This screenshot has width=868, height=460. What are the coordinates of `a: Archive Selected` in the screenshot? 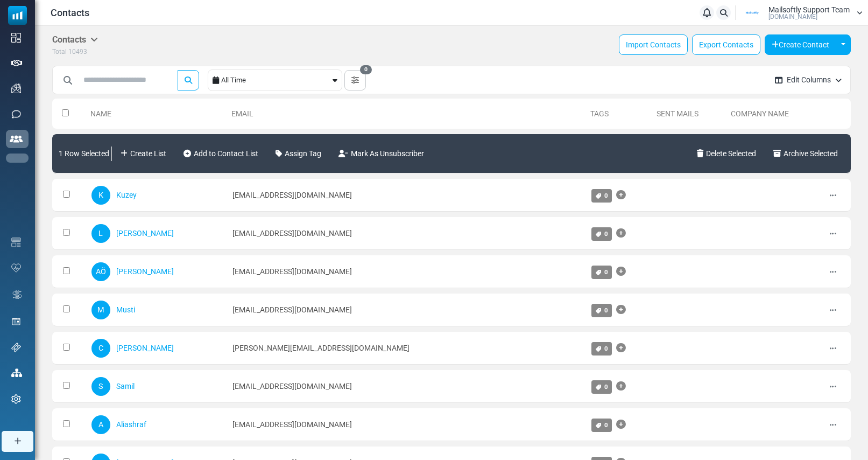 It's located at (806, 154).